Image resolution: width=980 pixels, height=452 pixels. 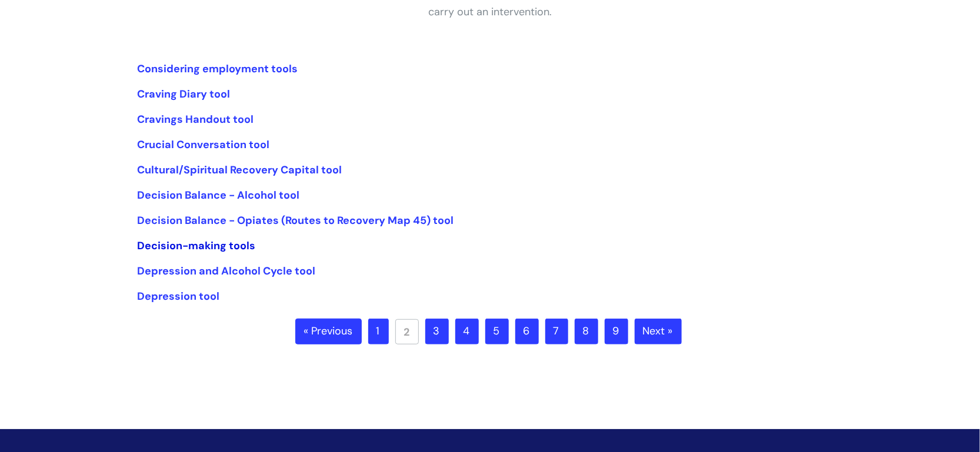 I want to click on a: Decision Balance - Opiates (Routes to Recovery Map 45) tool, so click(x=296, y=220).